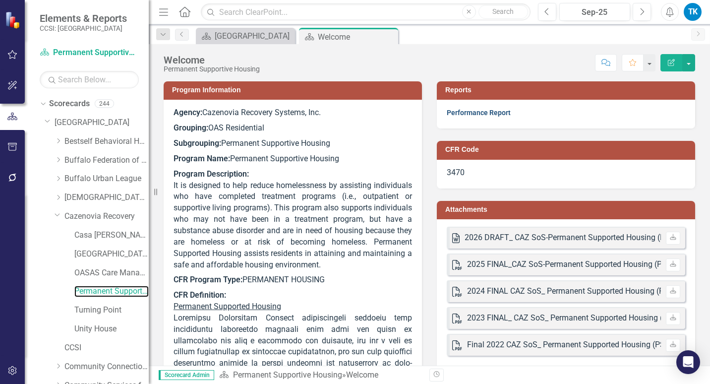 The image size is (710, 384). I want to click on strong: Grouping:, so click(191, 127).